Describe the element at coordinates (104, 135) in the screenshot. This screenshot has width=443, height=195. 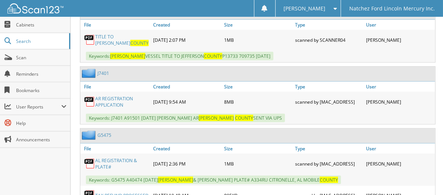
I see `a: G5475` at that location.